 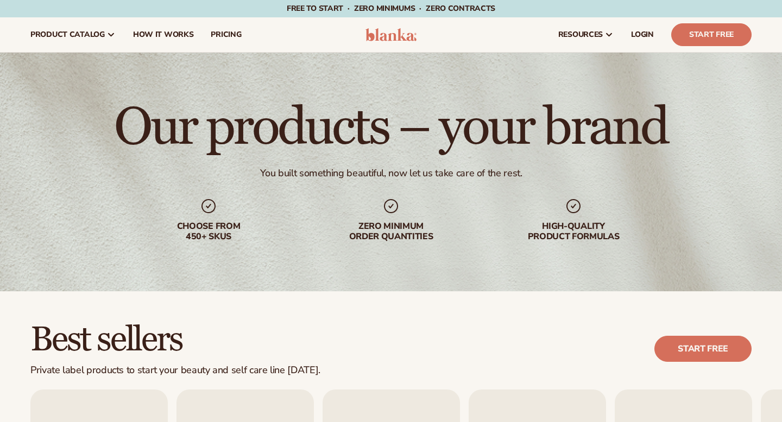 I want to click on div: You built something beautiful, now let us take care of the rest., so click(x=391, y=173).